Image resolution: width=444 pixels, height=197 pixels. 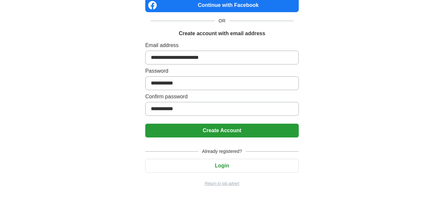 What do you see at coordinates (222, 151) in the screenshot?
I see `span: Already registered?` at bounding box center [222, 151].